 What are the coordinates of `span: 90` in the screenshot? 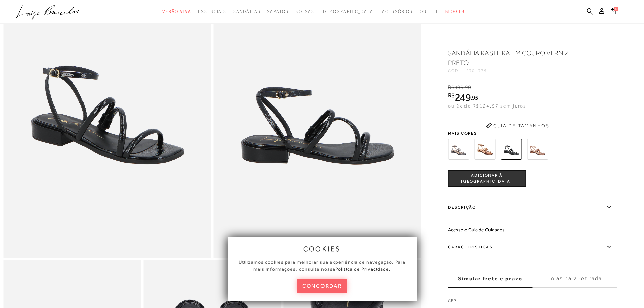 It's located at (468, 87).